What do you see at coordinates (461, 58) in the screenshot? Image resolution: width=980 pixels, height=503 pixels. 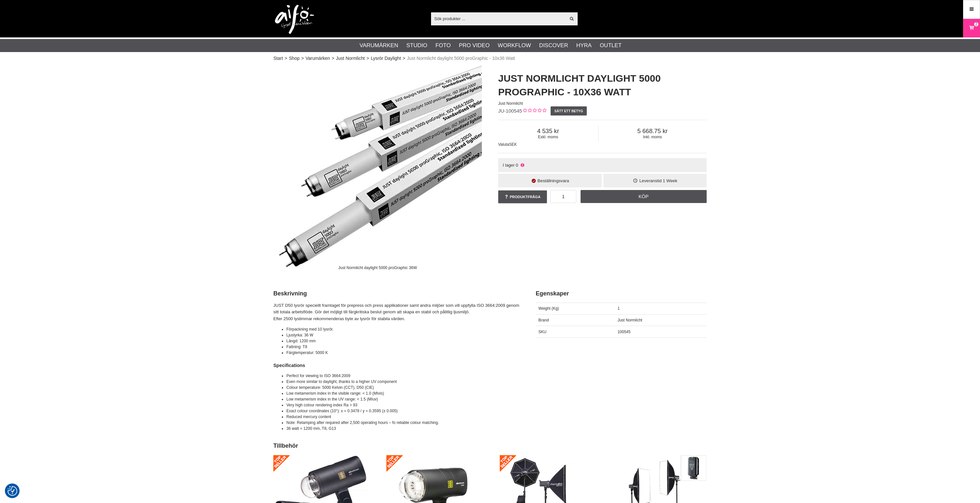 I see `span: Just Normlicht daylight 5000 proGraphic - 10x36 Watt` at bounding box center [461, 58].